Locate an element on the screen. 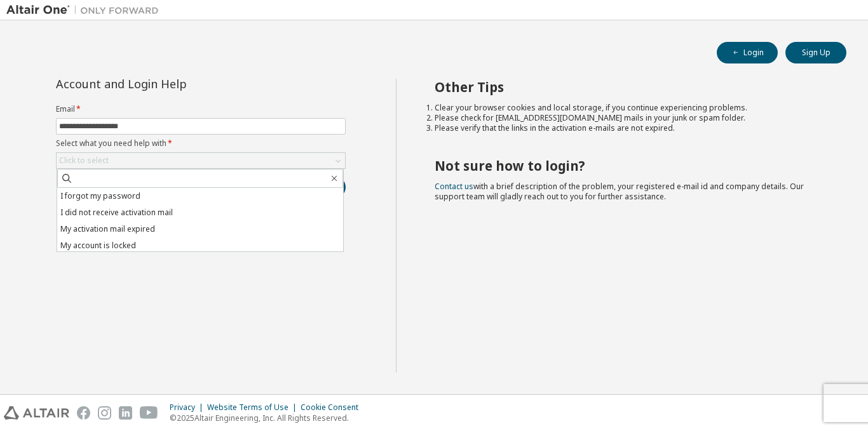 This screenshot has width=868, height=431. img: altair_logo.svg is located at coordinates (36, 413).